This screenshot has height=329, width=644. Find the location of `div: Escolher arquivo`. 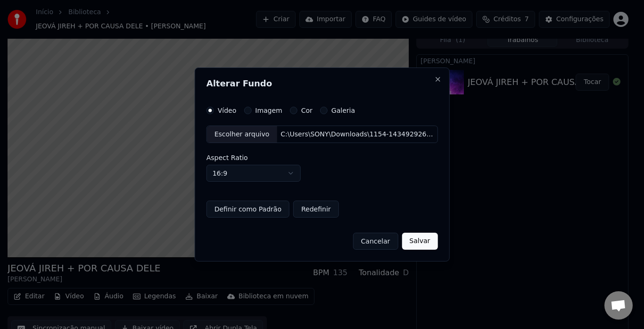

div: Escolher arquivo is located at coordinates (242, 135).